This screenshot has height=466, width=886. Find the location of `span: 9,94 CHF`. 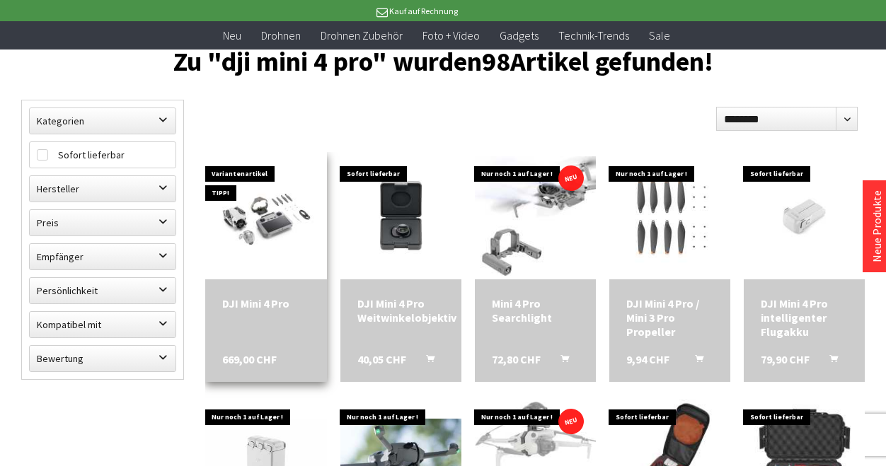

span: 9,94 CHF is located at coordinates (647, 359).